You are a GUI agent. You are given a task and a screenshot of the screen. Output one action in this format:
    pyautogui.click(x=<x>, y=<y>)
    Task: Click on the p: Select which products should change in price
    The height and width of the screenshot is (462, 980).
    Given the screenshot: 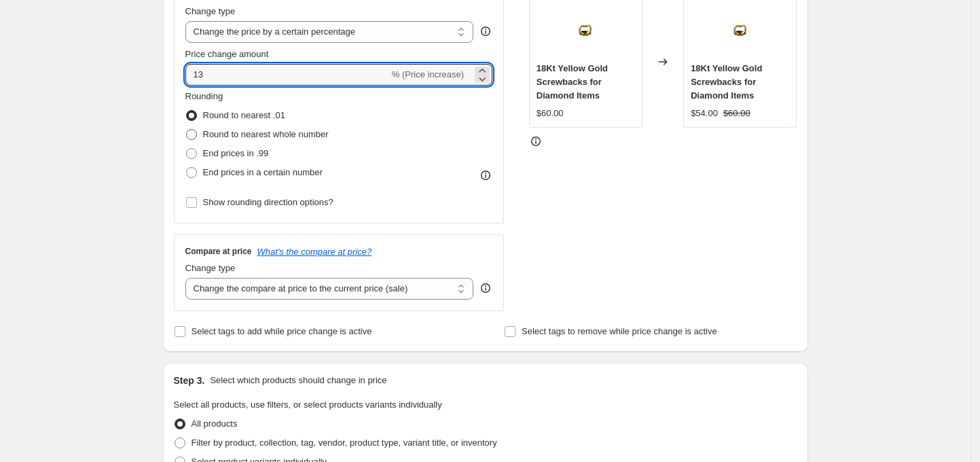 What is the action you would take?
    pyautogui.click(x=298, y=380)
    